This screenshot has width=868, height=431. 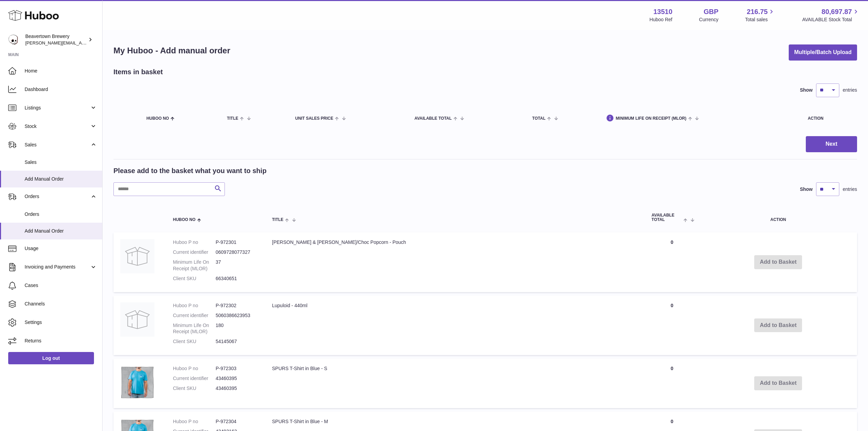 I want to click on strong: GBP, so click(x=711, y=12).